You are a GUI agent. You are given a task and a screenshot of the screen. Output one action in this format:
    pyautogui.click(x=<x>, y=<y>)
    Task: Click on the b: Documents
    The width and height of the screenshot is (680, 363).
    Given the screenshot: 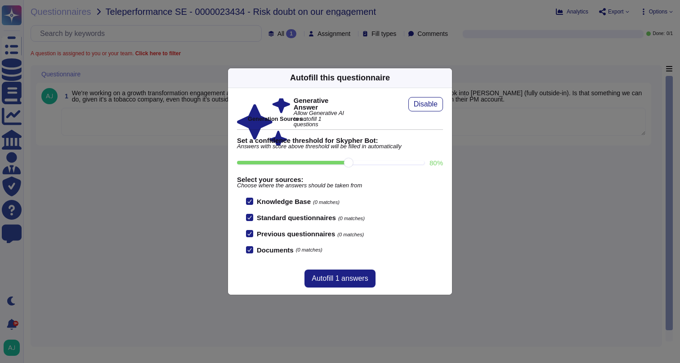 What is the action you would take?
    pyautogui.click(x=275, y=250)
    